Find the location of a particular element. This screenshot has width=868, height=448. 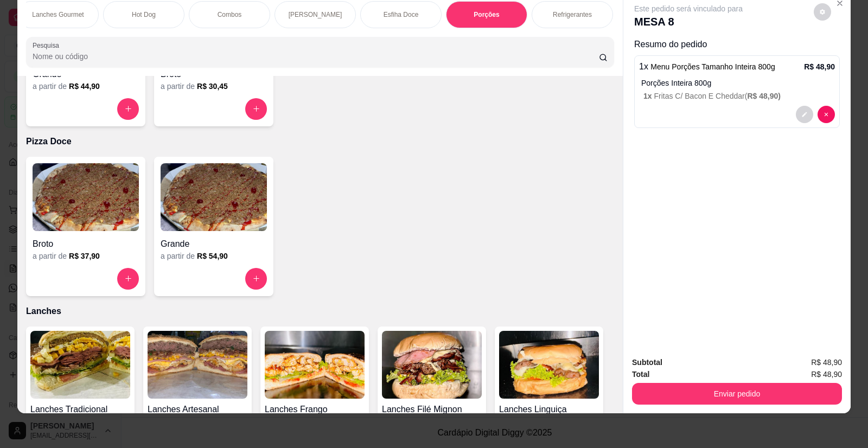

p: Refrigerantes is located at coordinates (572, 14).